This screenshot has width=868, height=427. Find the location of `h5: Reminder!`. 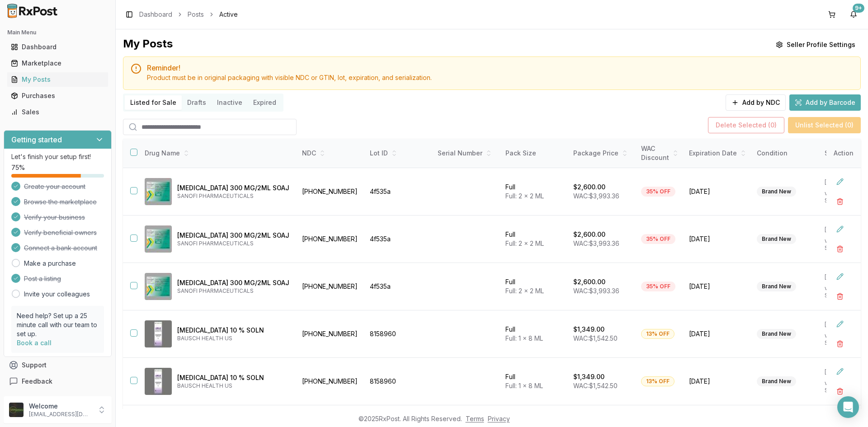

h5: Reminder! is located at coordinates (500, 68).